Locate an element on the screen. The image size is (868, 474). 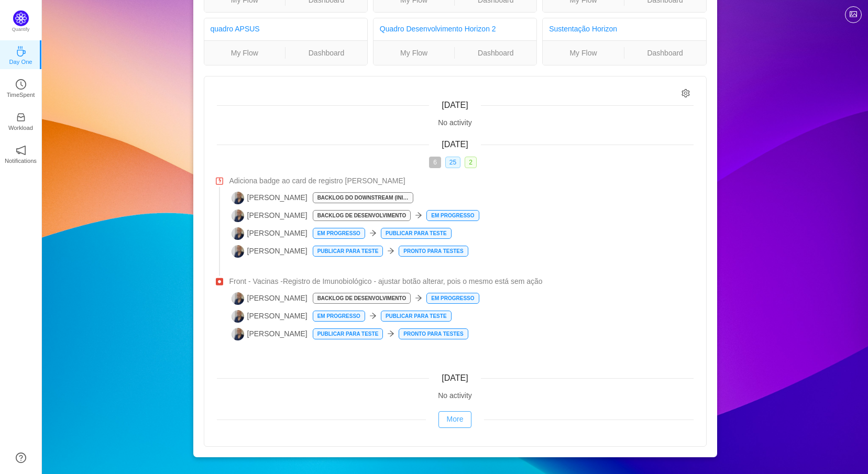
i: icon: clock-circle is located at coordinates (21, 84).